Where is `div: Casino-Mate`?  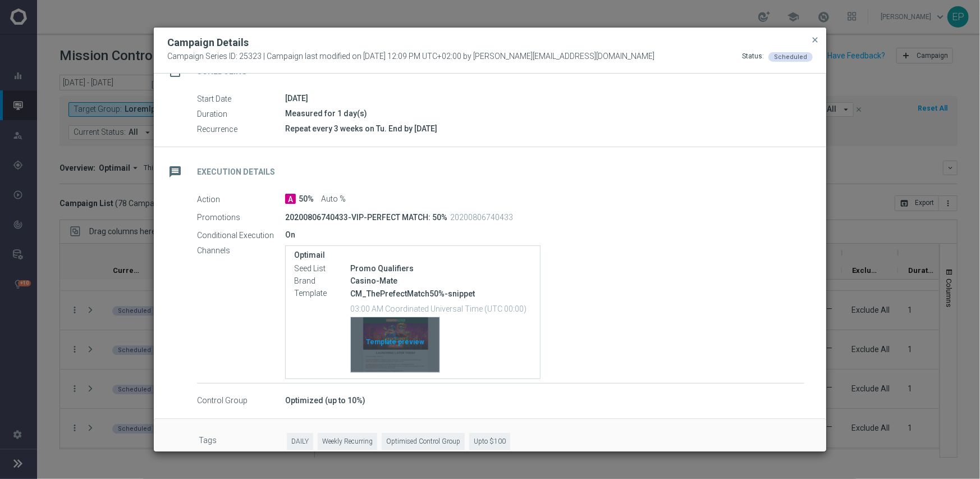 div: Casino-Mate is located at coordinates (440, 281).